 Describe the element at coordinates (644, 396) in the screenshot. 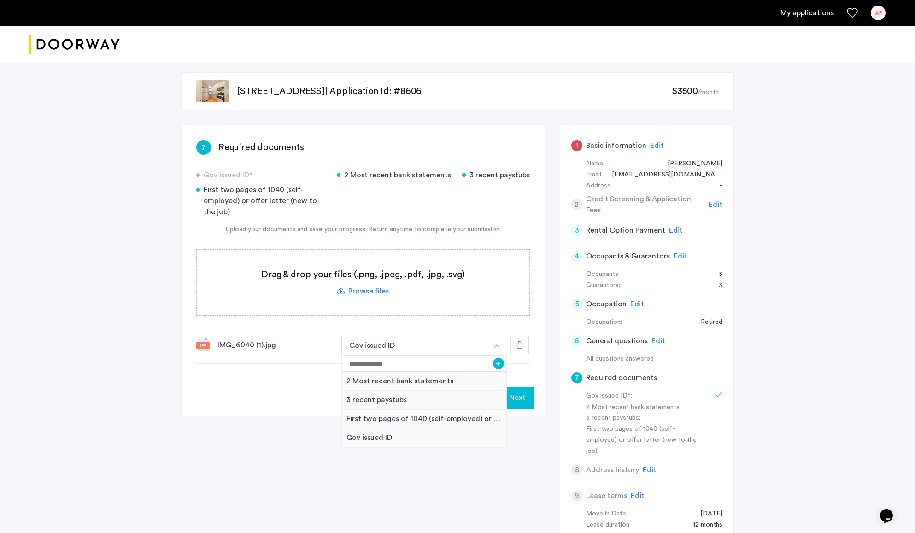

I see `div: Gov issued ID*:` at that location.